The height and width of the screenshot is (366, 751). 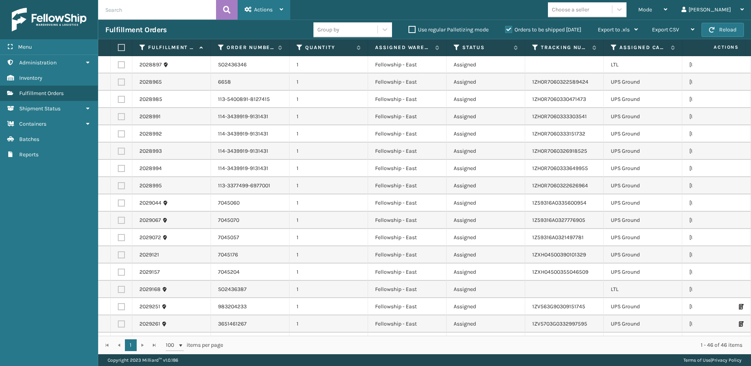 What do you see at coordinates (250, 65) in the screenshot?
I see `td: SO2436346` at bounding box center [250, 65].